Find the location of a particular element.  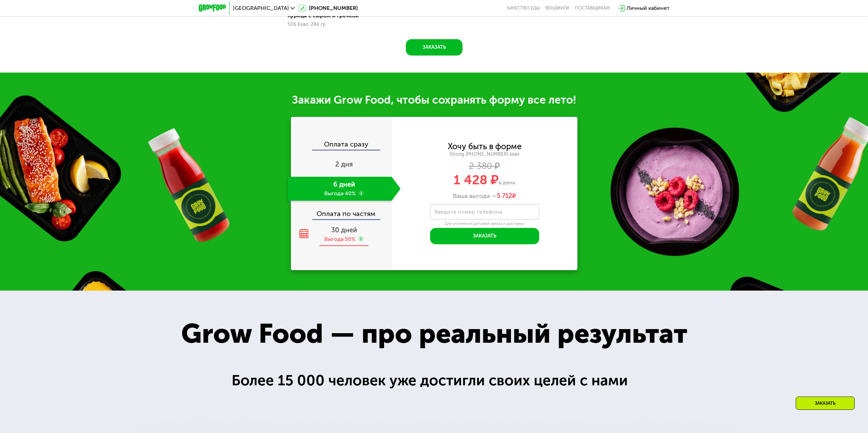

div: Для уточнения деталей заказа и доставки is located at coordinates (485, 224).